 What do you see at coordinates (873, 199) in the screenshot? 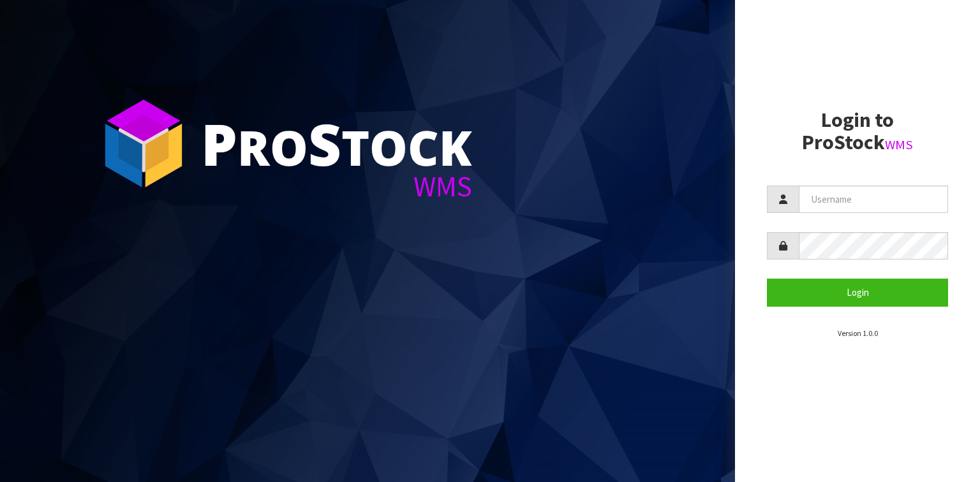
I see `input: Username` at bounding box center [873, 199].